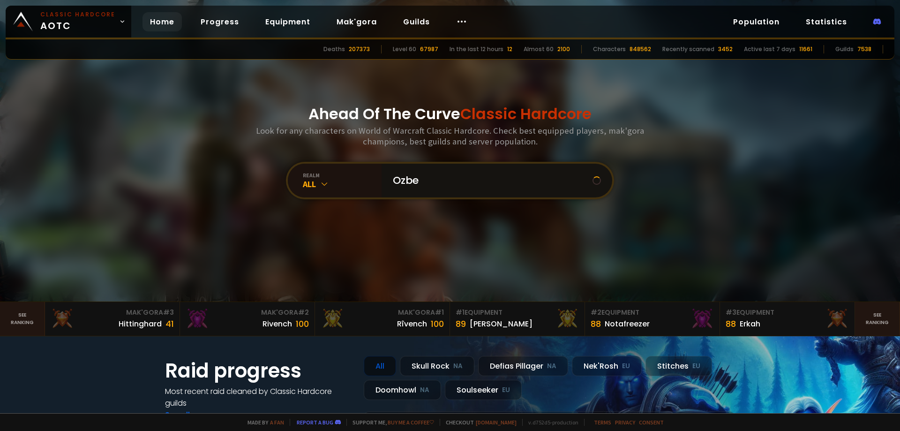 This screenshot has height=431, width=900. I want to click on span: Support me,, so click(390, 422).